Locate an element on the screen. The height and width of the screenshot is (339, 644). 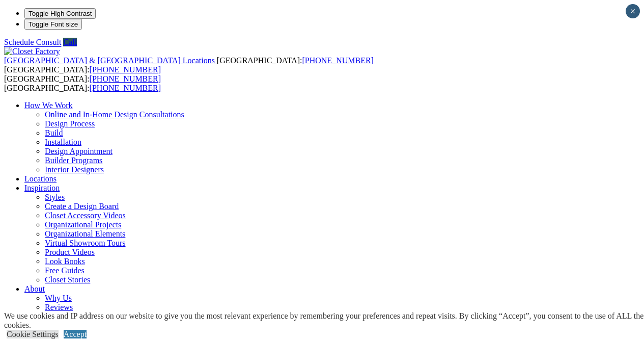
a: Design Process is located at coordinates (70, 124).